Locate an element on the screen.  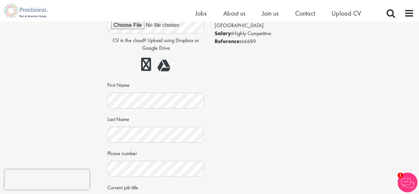
a: Upload CV is located at coordinates (346, 13).